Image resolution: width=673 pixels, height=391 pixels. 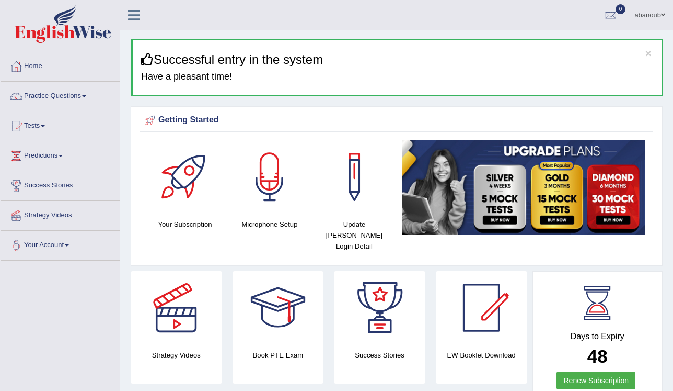 I want to click on a: Success Stories, so click(x=60, y=184).